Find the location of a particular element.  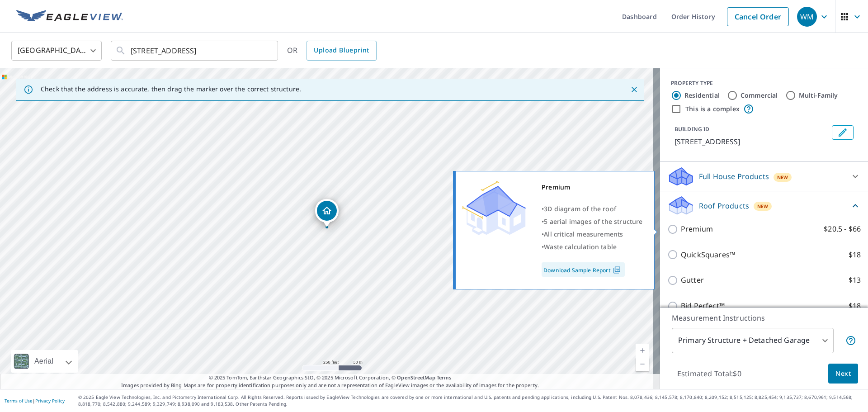

img: Pdf Icon is located at coordinates (616, 270).